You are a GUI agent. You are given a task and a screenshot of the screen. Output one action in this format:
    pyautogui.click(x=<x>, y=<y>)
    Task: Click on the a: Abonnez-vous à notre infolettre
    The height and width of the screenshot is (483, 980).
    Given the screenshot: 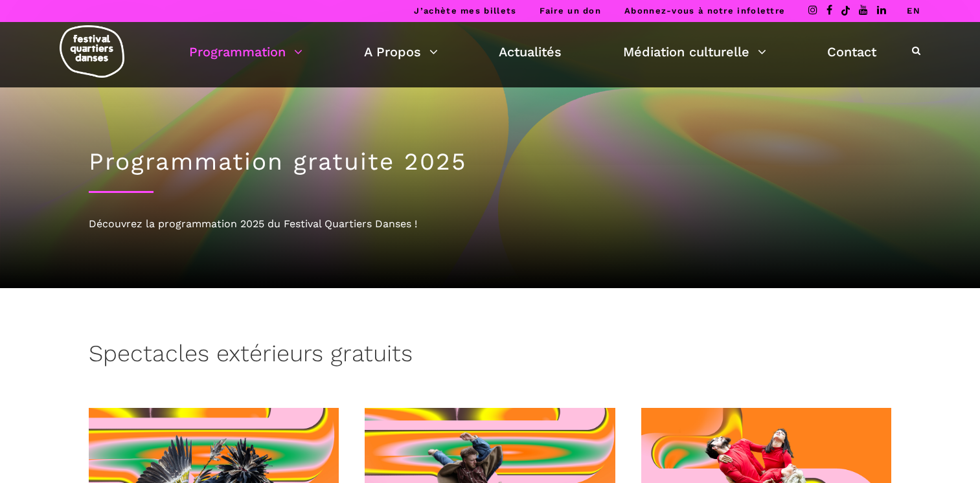 What is the action you would take?
    pyautogui.click(x=704, y=11)
    